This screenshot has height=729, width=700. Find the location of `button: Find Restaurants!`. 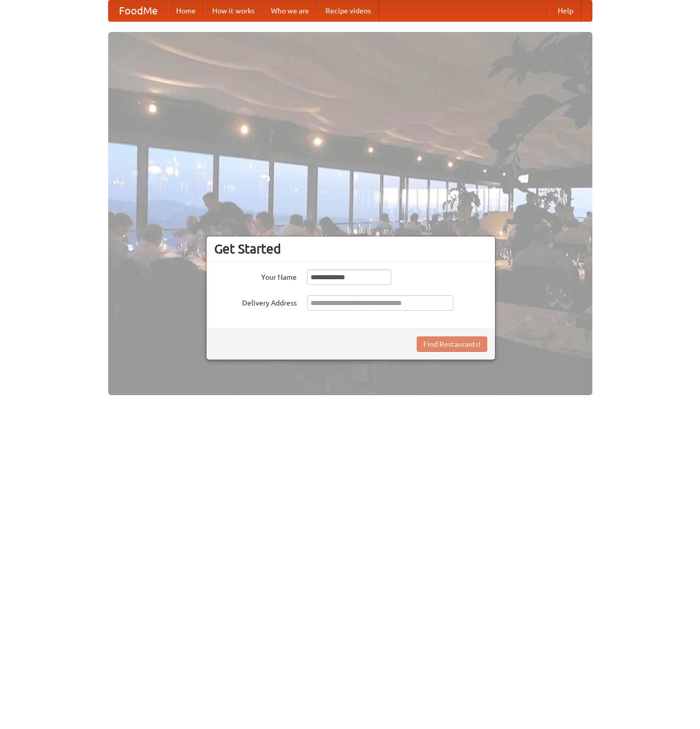

button: Find Restaurants! is located at coordinates (452, 344).